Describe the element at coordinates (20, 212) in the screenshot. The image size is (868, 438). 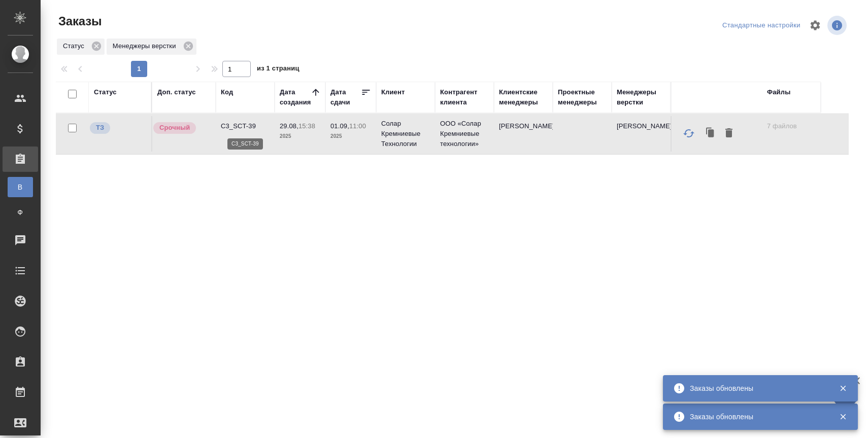
I see `span: Ф` at that location.